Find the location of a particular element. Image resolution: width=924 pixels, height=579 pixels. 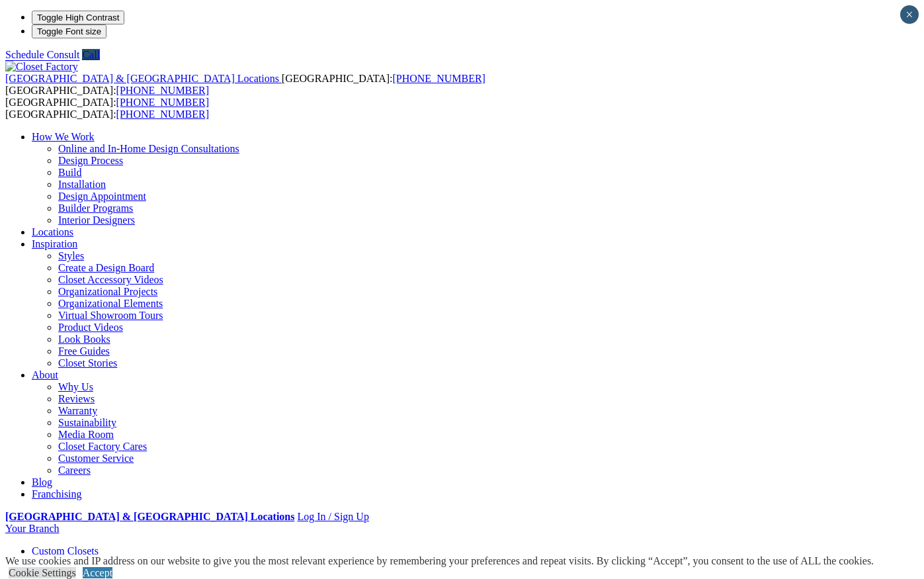

a: Why Us is located at coordinates (76, 386).